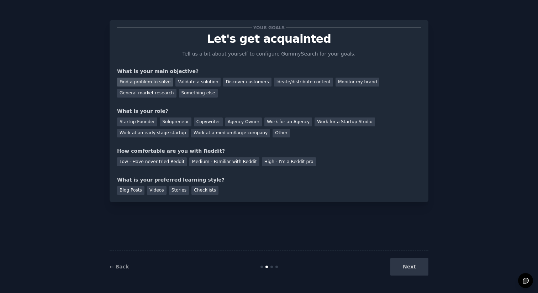 This screenshot has height=293, width=538. What do you see at coordinates (152, 161) in the screenshot?
I see `div: Low - Have never tried Reddit` at bounding box center [152, 161].